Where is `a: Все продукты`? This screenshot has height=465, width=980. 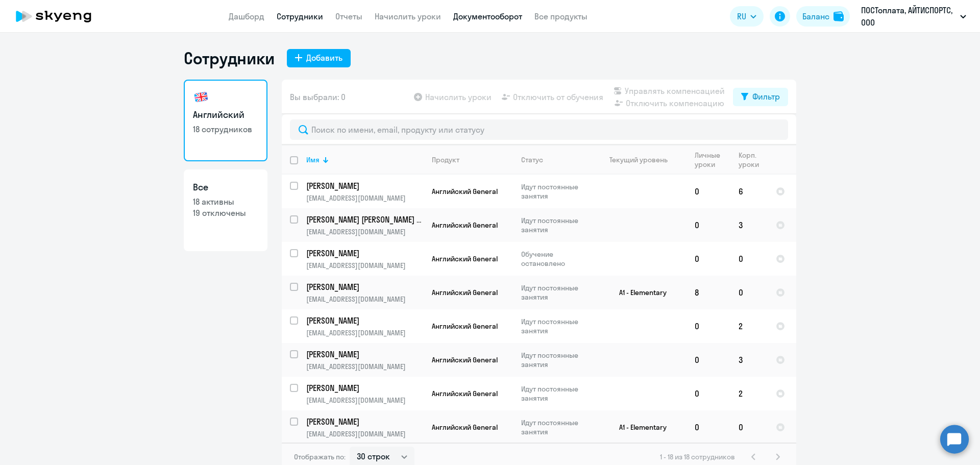 a: Все продукты is located at coordinates (561, 16).